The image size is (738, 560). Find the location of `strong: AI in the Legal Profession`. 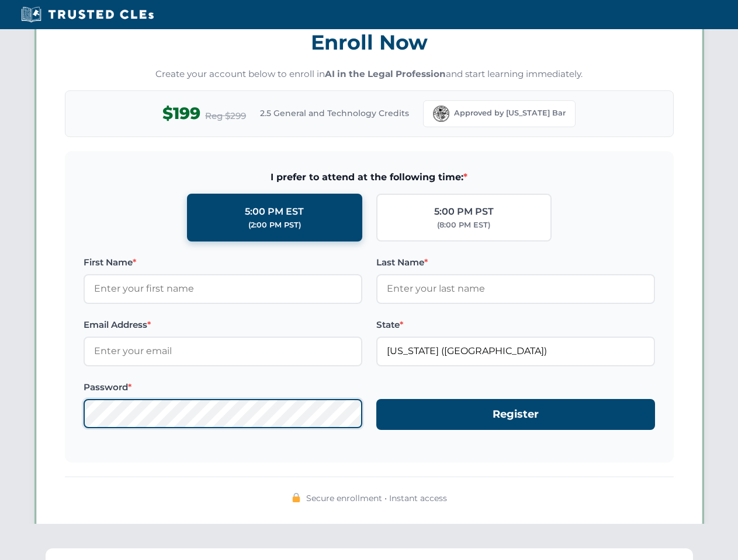

strong: AI in the Legal Profession is located at coordinates (385, 73).